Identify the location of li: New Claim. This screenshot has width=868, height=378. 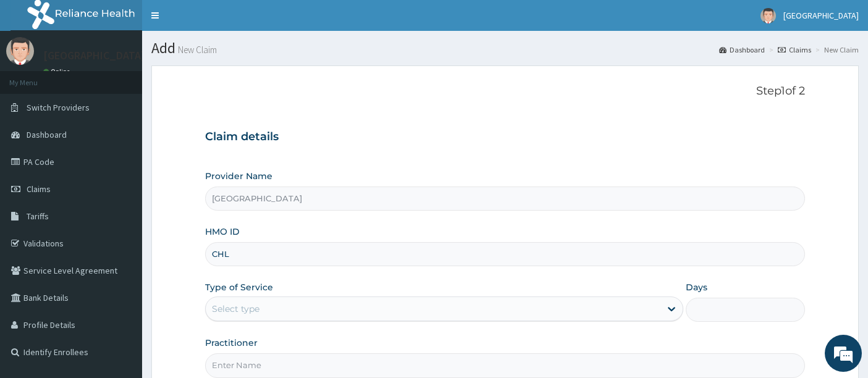
(836, 49).